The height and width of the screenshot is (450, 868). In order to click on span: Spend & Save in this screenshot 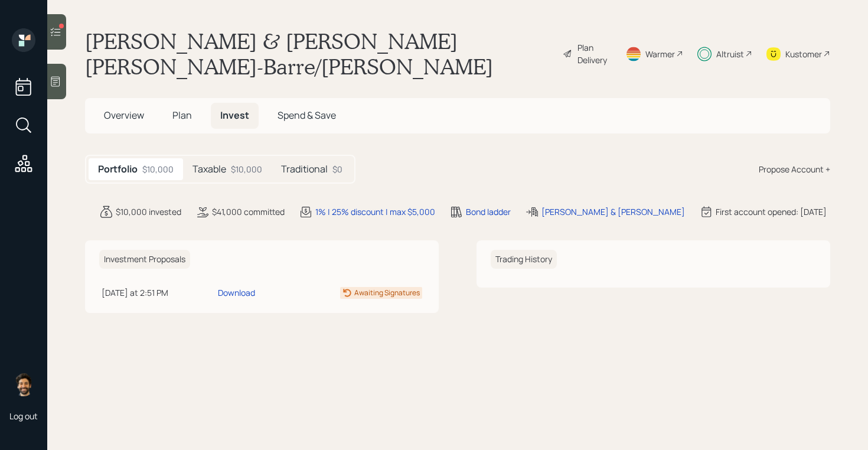, I will do `click(307, 115)`.